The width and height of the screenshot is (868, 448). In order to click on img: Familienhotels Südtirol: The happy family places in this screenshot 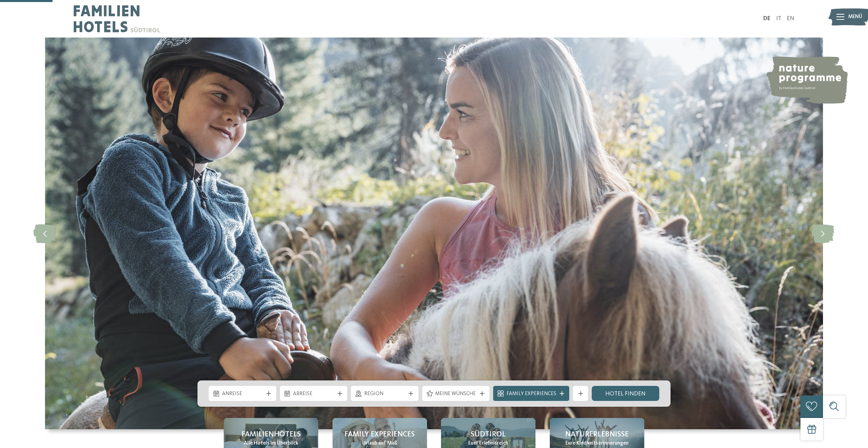, I will do `click(434, 233)`.